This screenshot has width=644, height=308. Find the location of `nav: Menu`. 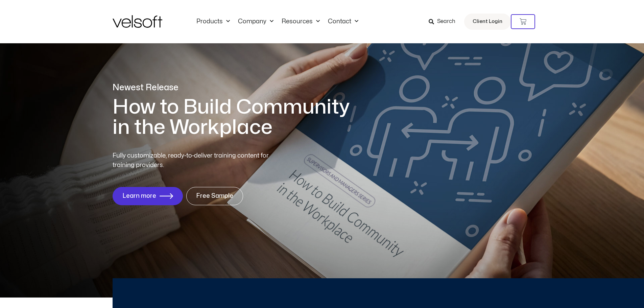

nav: Menu is located at coordinates (277, 22).